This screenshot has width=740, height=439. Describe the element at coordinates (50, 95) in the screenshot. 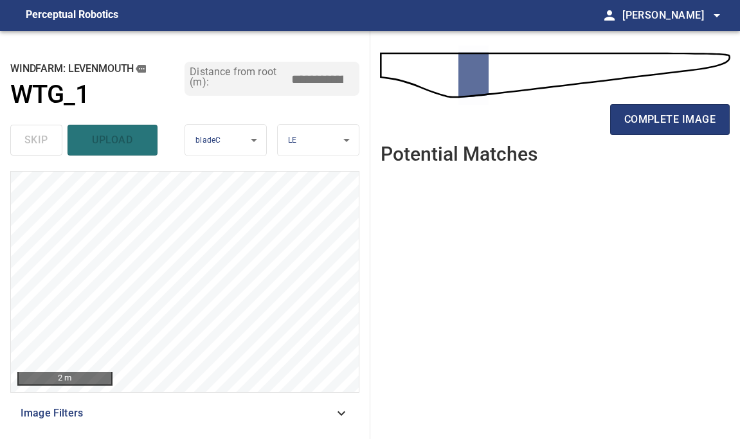

I see `h1: WTG_1` at that location.